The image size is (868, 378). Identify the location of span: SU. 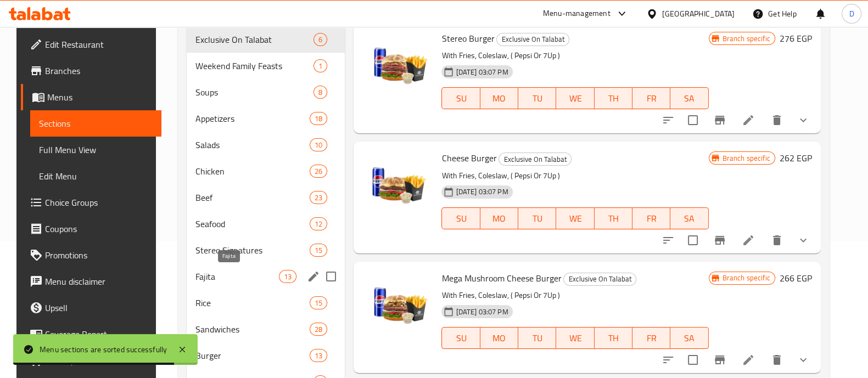
(460, 218).